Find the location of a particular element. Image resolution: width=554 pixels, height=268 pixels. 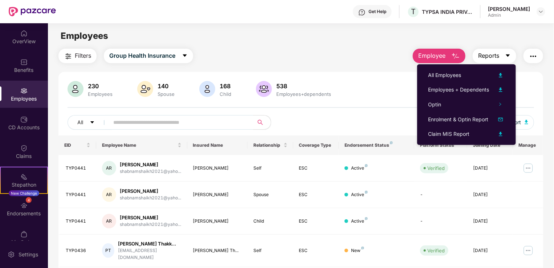

span: Reports is located at coordinates (488, 56).